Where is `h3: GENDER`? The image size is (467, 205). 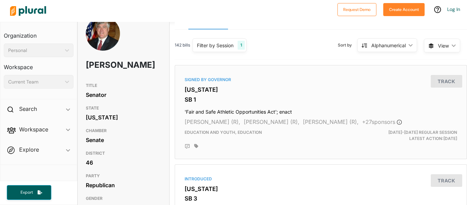 h3: GENDER is located at coordinates (123, 198).